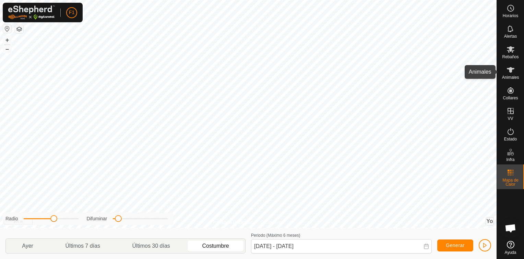  I want to click on a: Contáctenos, so click(272, 222).